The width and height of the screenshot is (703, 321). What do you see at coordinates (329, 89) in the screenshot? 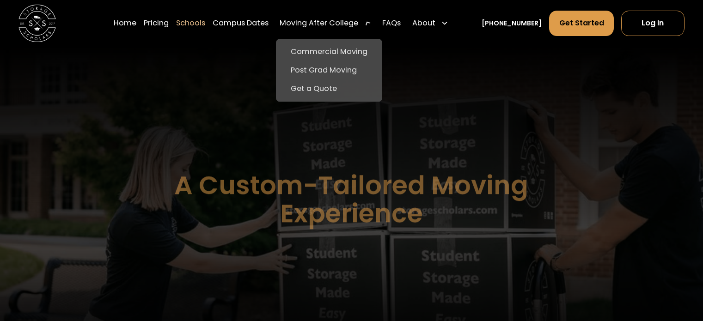
I see `a: Get a Quote` at bounding box center [329, 89].